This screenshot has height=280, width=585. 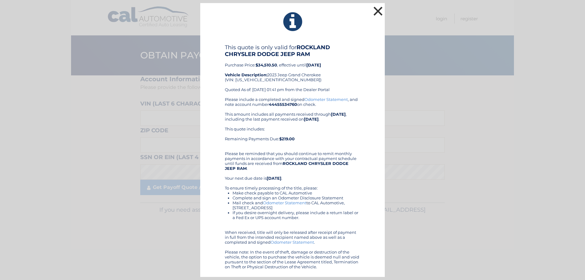 What do you see at coordinates (292, 70) in the screenshot?
I see `div: Purchase Price: , effective until 2023 Jeep Grand Cherokee (VIN: [US_VEHICLE_IDENTIFICATION_NUMBE...` at bounding box center [292, 70].